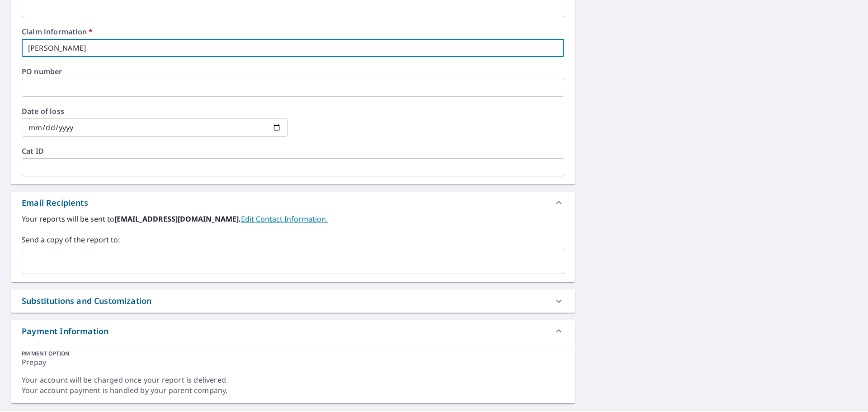 The height and width of the screenshot is (412, 868). Describe the element at coordinates (293, 380) in the screenshot. I see `div: Your account will be charged once your report is delivered.` at that location.